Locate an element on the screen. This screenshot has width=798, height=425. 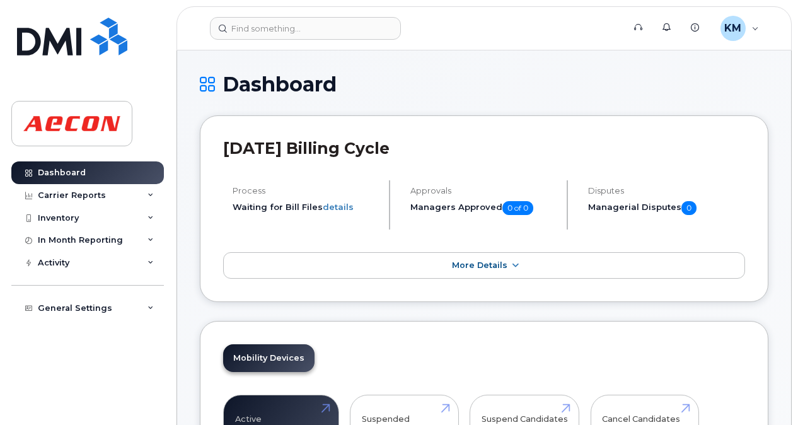
h4: Disputes is located at coordinates (666, 190).